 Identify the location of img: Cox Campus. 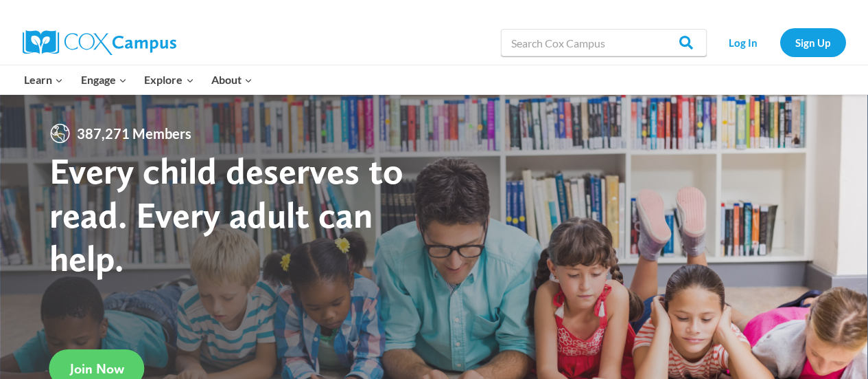
(100, 42).